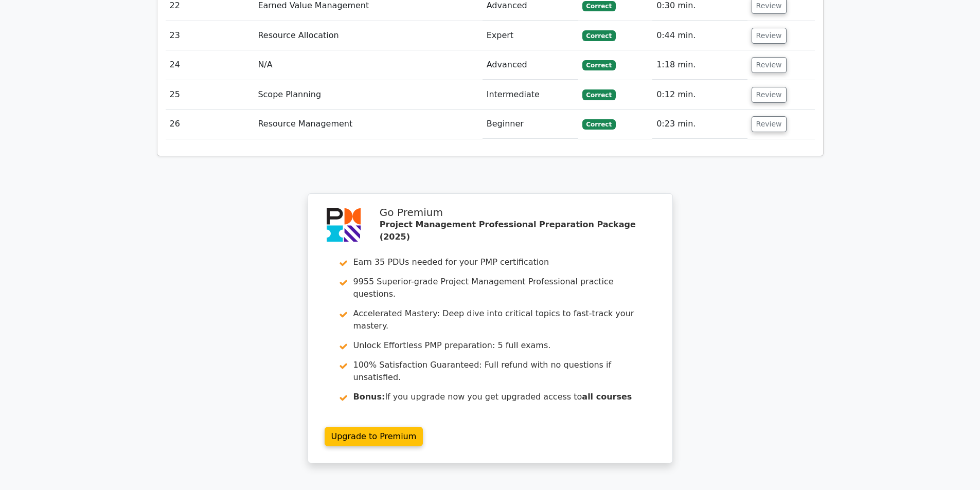  What do you see at coordinates (368, 65) in the screenshot?
I see `td: N/A` at bounding box center [368, 65].